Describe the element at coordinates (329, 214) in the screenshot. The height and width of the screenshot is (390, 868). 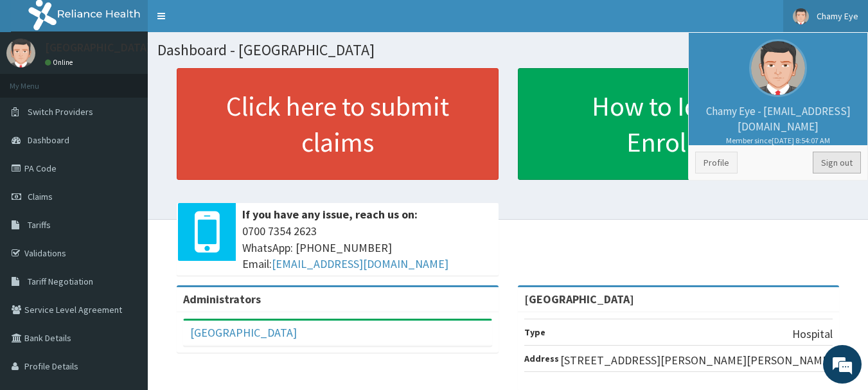
I see `b: If you have any issue, reach us on:` at that location.